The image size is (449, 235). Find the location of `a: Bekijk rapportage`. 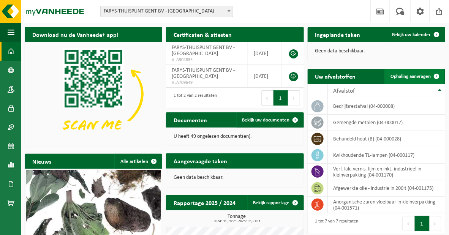

a: Bekijk rapportage is located at coordinates (275, 203).